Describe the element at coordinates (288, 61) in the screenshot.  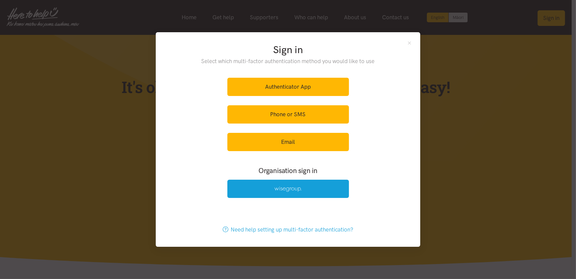
I see `p: Select which multi-factor authentication method you would like to use` at that location.